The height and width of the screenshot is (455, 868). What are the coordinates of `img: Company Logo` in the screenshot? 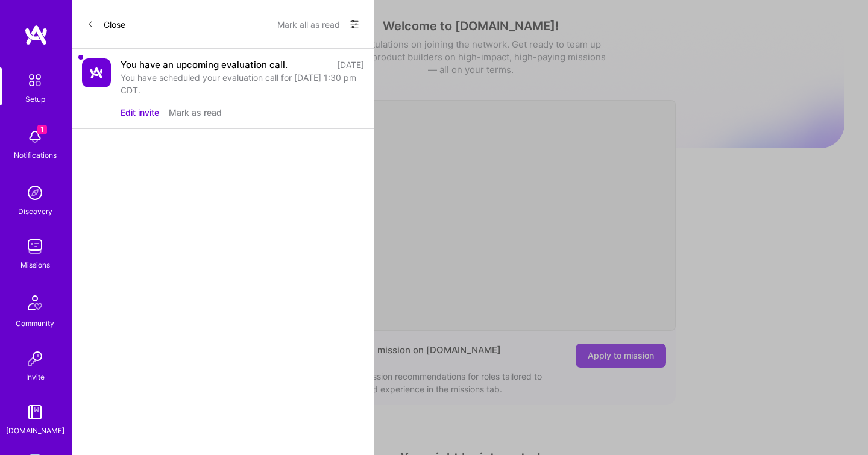 It's located at (97, 73).